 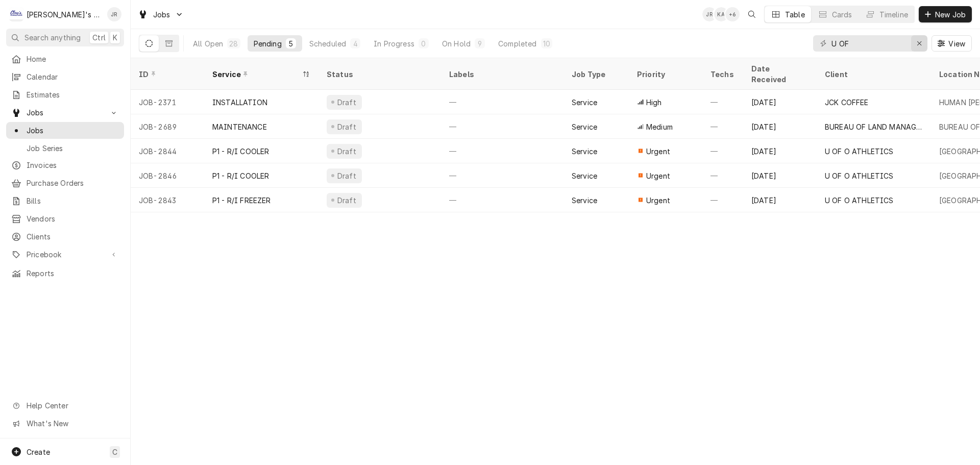 I want to click on button: Open search, so click(x=752, y=14).